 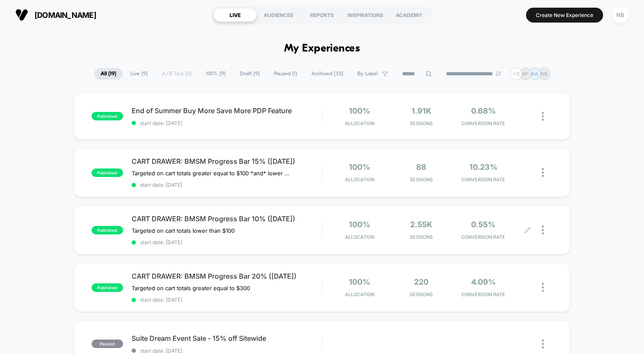 I want to click on span: Paused ( 1 ), so click(x=286, y=74).